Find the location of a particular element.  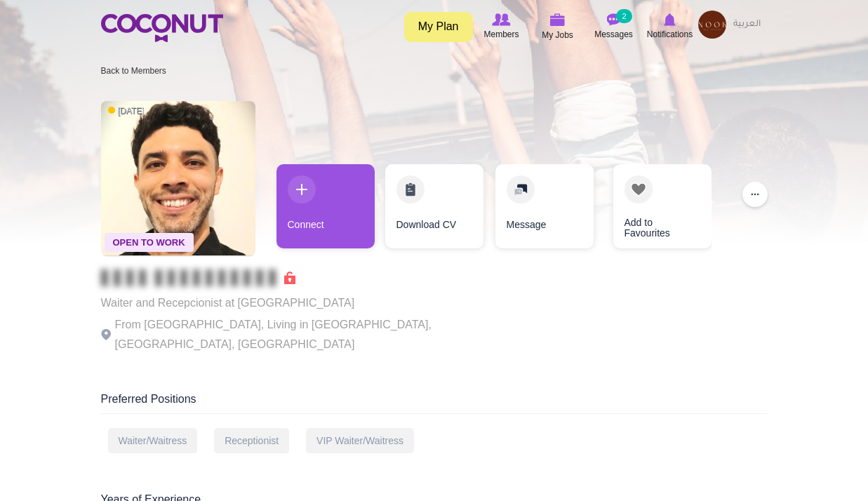

a: Connect is located at coordinates (326, 206).